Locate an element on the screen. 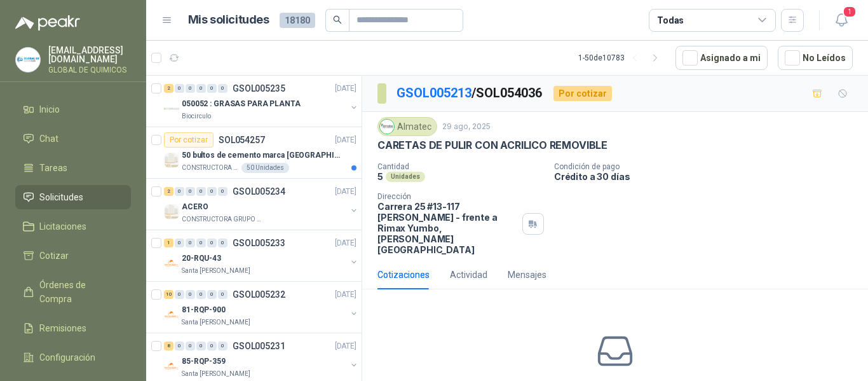  div: Cotizaciones is located at coordinates (404, 275).